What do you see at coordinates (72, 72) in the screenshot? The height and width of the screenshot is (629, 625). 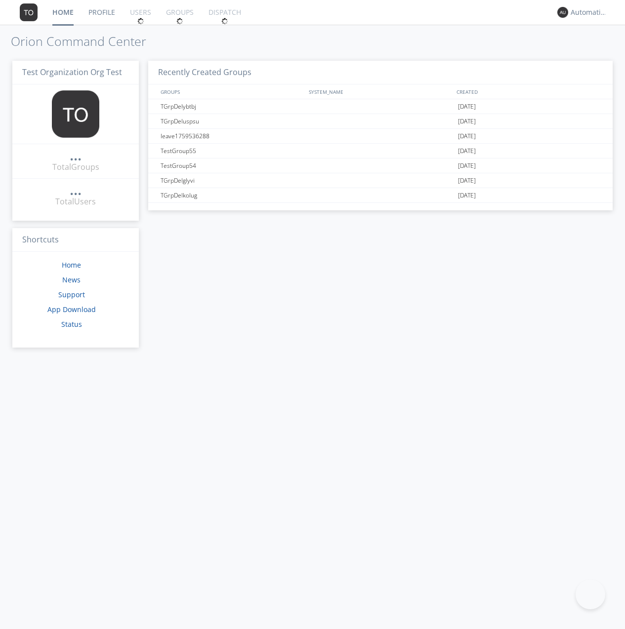 I see `span: Test Organization Org Test` at bounding box center [72, 72].